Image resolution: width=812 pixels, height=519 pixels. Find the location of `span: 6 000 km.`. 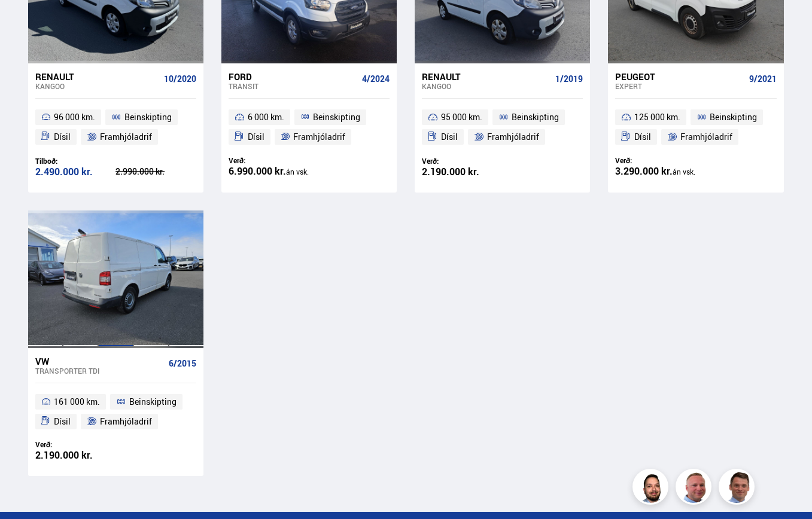

span: 6 000 km. is located at coordinates (266, 117).